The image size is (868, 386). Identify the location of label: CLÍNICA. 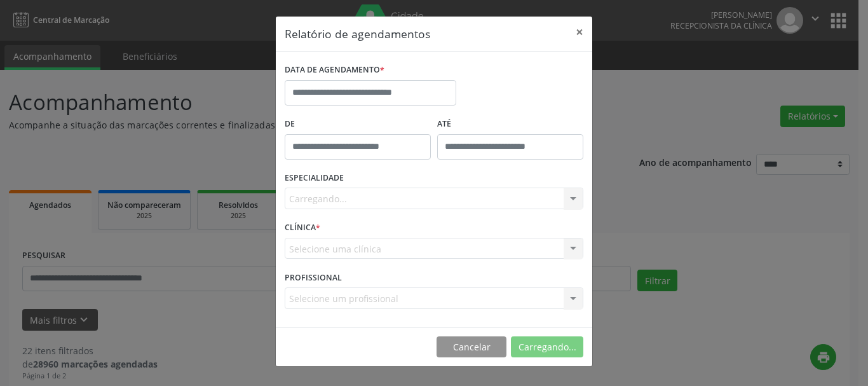
(303, 227).